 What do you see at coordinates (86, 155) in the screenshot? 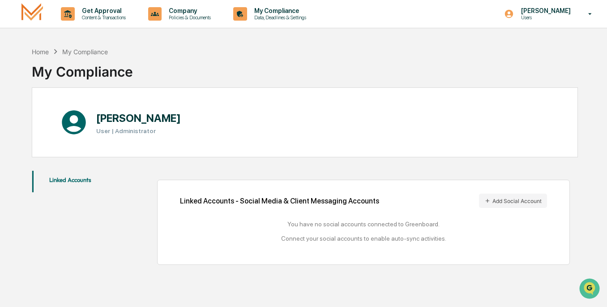
I see `a: Powered byPylon` at bounding box center [86, 155].